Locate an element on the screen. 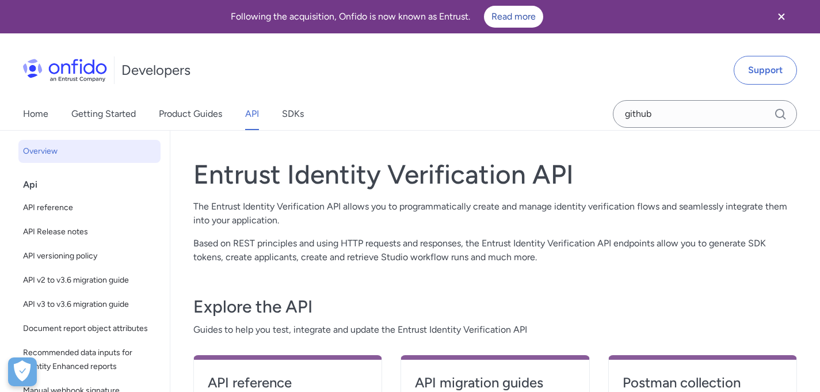 This screenshot has width=820, height=392. span: API v2 to v3.6 migration guide is located at coordinates (89, 280).